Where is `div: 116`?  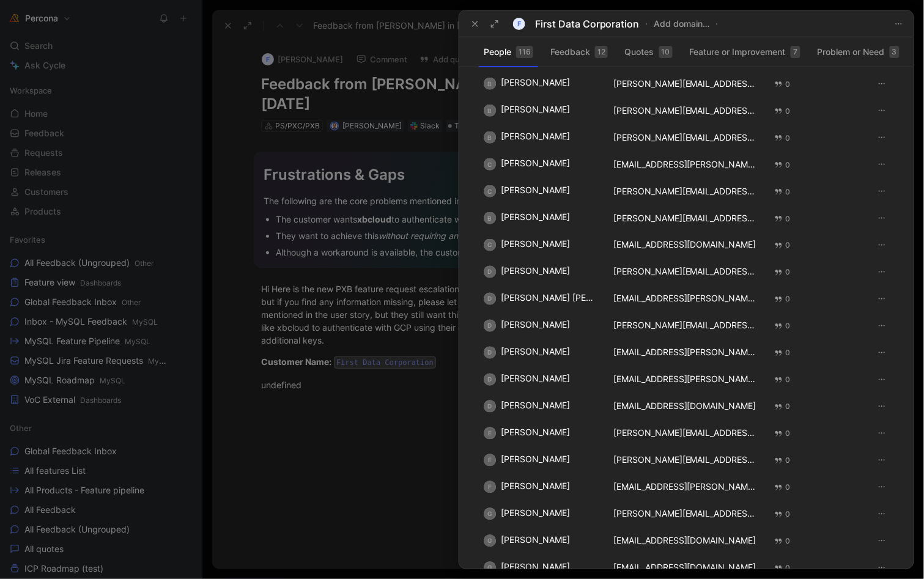
div: 116 is located at coordinates (525, 52).